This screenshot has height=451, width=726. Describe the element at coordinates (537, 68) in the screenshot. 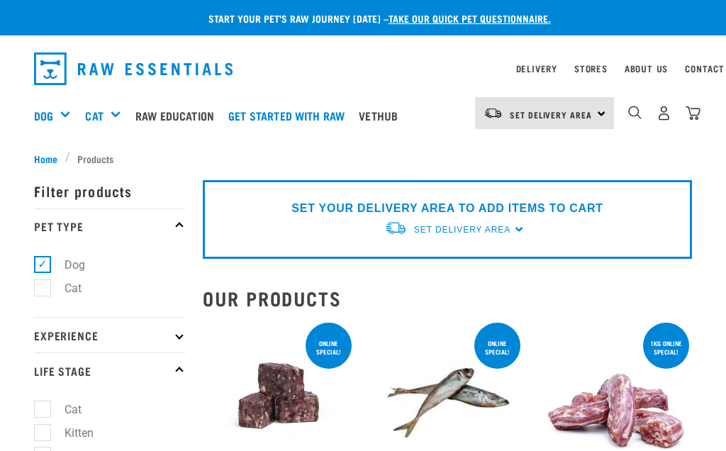

I see `a: Delivery` at that location.